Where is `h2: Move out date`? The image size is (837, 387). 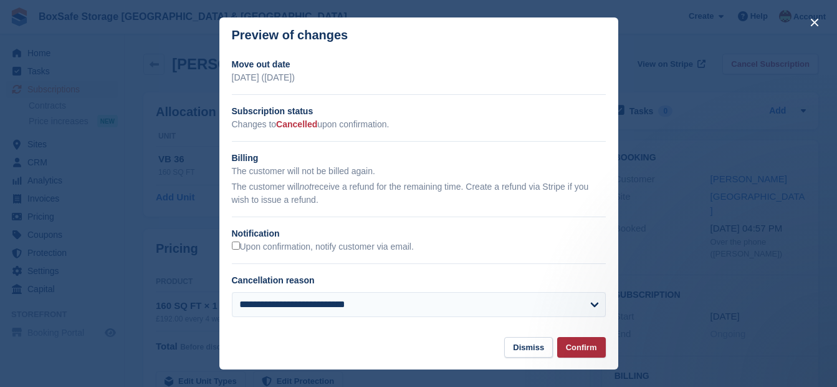
h2: Move out date is located at coordinates (419, 64).